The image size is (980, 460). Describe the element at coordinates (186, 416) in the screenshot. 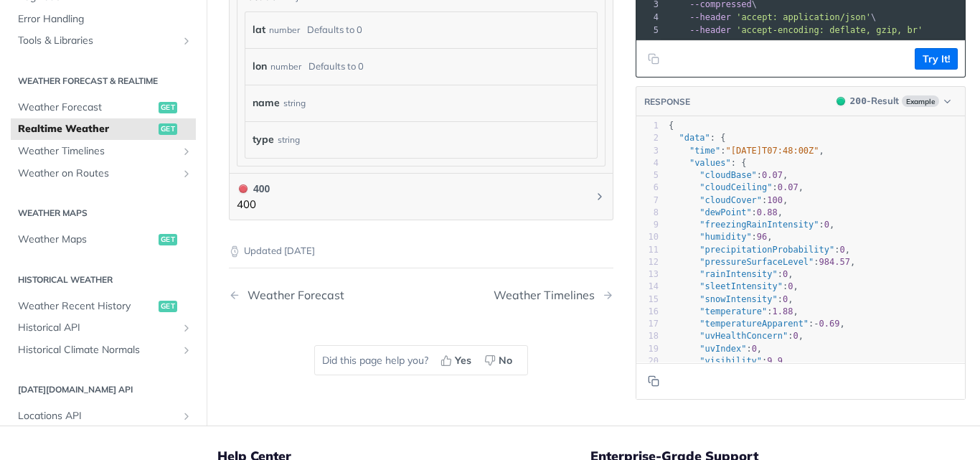

I see `button: Show subpages for Locations API` at that location.